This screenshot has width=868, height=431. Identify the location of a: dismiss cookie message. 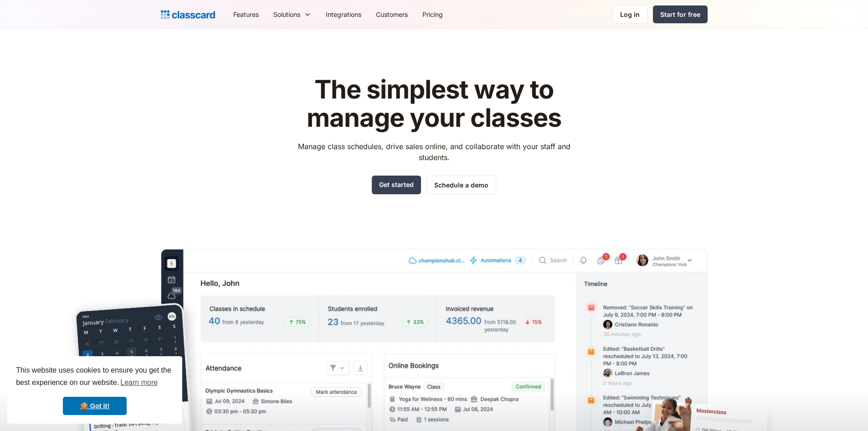
(95, 406).